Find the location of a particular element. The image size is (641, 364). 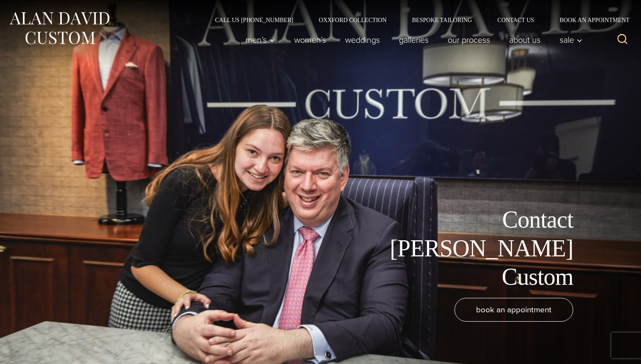

a: Contact Us is located at coordinates (516, 20).